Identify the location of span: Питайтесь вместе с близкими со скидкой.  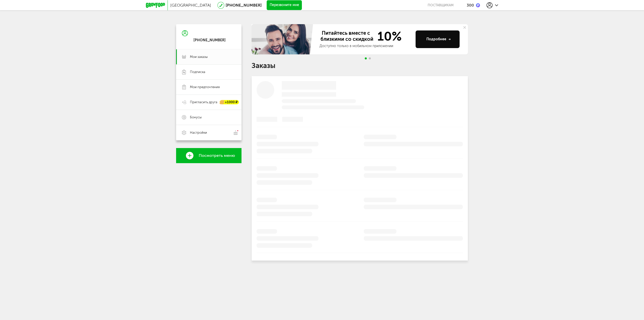
(347, 36).